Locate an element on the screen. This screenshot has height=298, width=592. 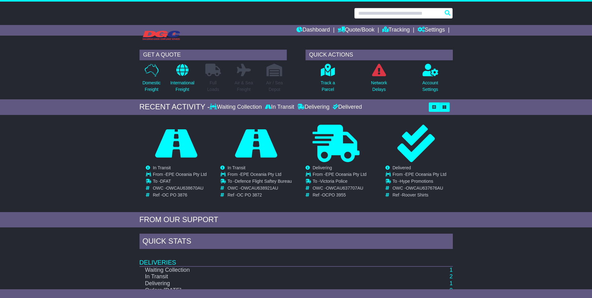
p: Full Loads is located at coordinates (213, 86).